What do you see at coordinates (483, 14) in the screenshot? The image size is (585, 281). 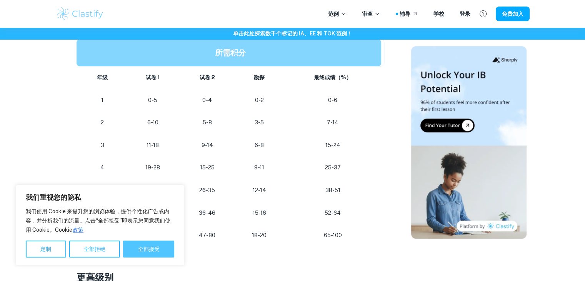 I see `button: 帮助和反馈` at bounding box center [483, 14].